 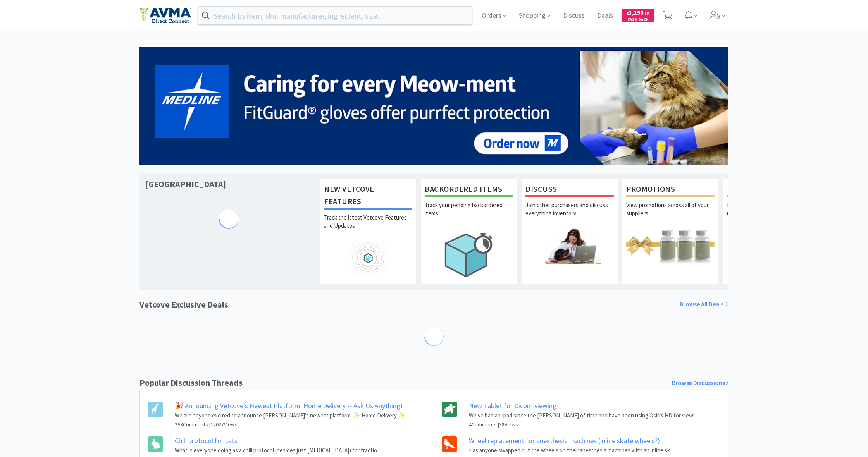 I want to click on a: Wheel replacement for anesthesia machines (inline skate wheels?), so click(x=564, y=440).